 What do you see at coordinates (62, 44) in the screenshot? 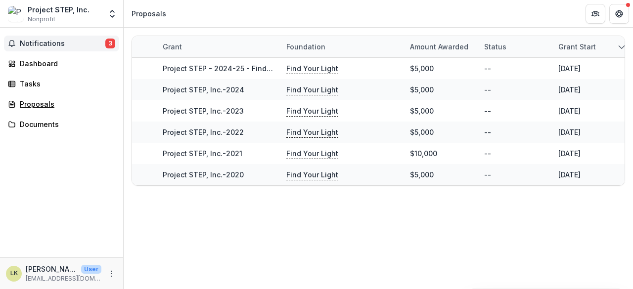
I see `span: Notifications` at bounding box center [62, 44].